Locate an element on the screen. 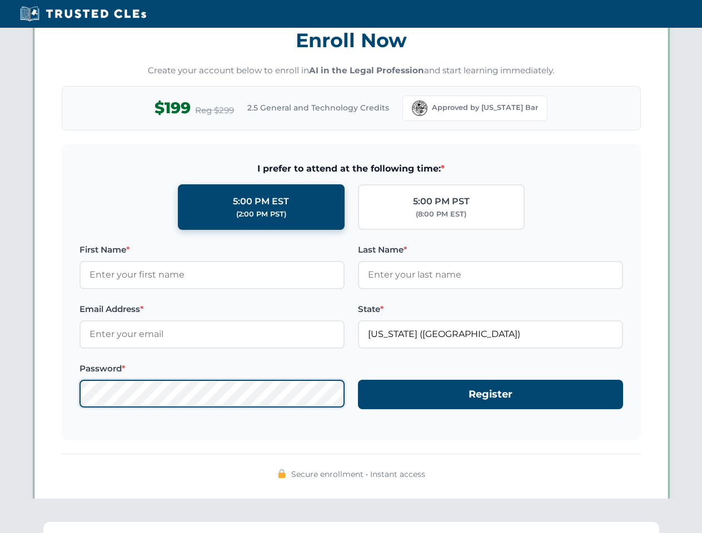  img: Florida Bar is located at coordinates (419, 108).